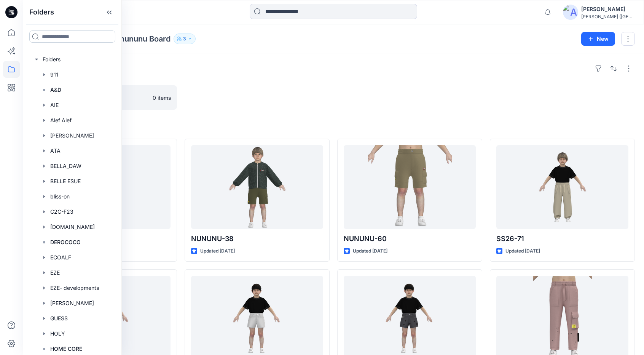 This screenshot has height=355, width=644. What do you see at coordinates (185, 39) in the screenshot?
I see `p: 3` at bounding box center [185, 39].